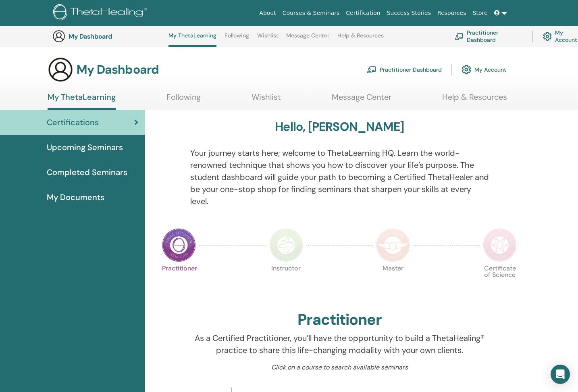  What do you see at coordinates (286, 245) in the screenshot?
I see `img: Instructor` at bounding box center [286, 245].